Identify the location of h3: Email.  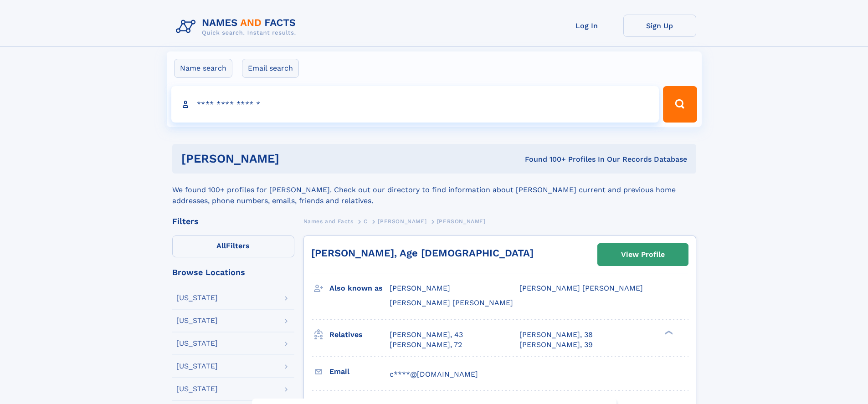
(360, 371).